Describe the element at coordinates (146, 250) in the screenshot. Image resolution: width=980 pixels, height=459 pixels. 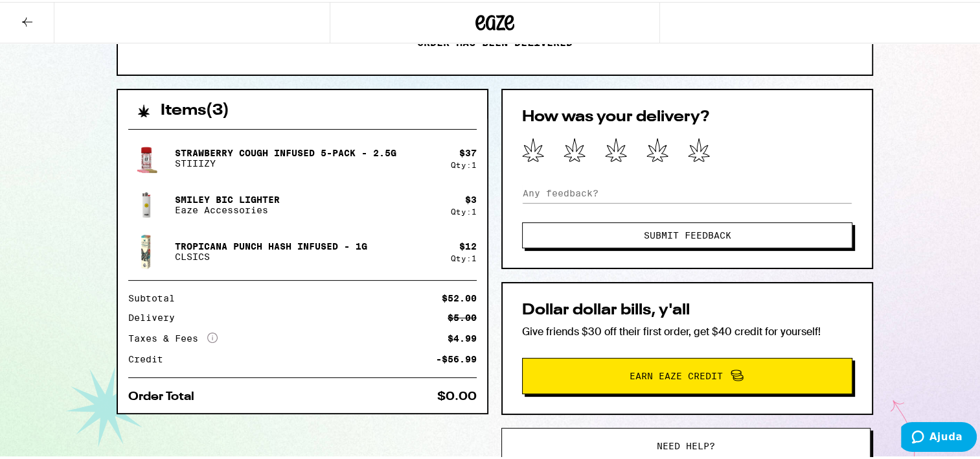
I see `img: CLSICS - Tropicana Punch Hash Infused - 1g` at that location.